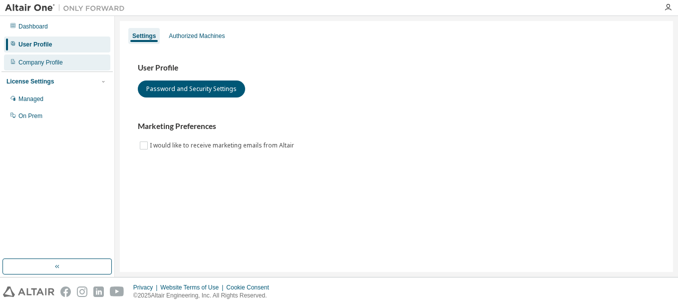 The image size is (678, 306). What do you see at coordinates (204, 295) in the screenshot?
I see `p: © 2025 Altair Engineering, Inc. All Rights Reserved.` at bounding box center [204, 295].